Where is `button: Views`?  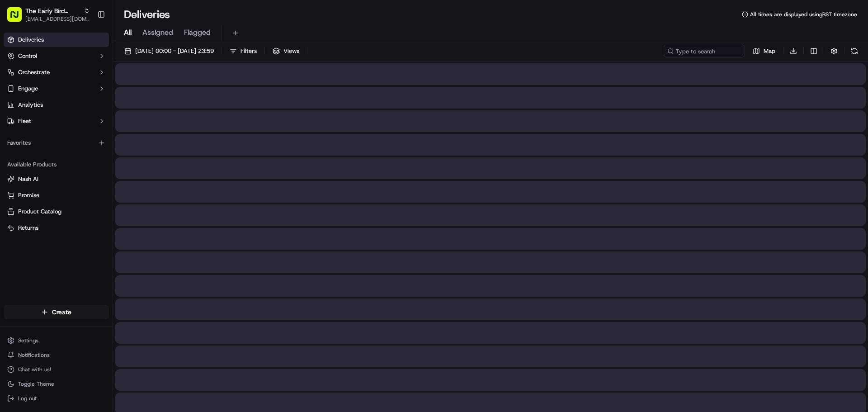
button: Views is located at coordinates (286, 51).